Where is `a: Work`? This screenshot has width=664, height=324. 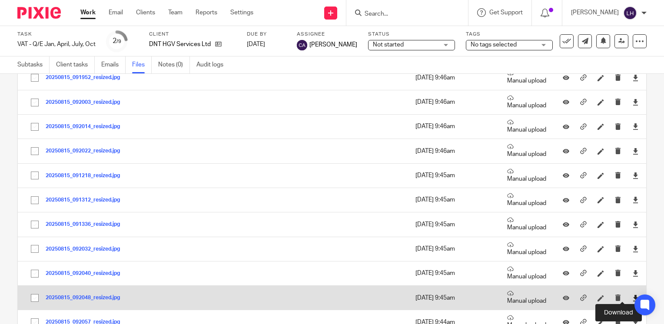 a: Work is located at coordinates (88, 13).